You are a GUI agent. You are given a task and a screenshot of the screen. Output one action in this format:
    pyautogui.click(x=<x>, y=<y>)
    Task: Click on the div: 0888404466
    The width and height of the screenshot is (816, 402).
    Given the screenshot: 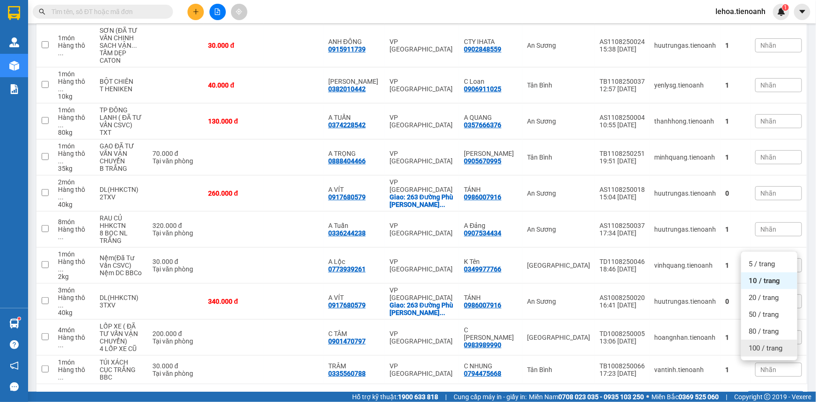 What is the action you would take?
    pyautogui.click(x=347, y=161)
    